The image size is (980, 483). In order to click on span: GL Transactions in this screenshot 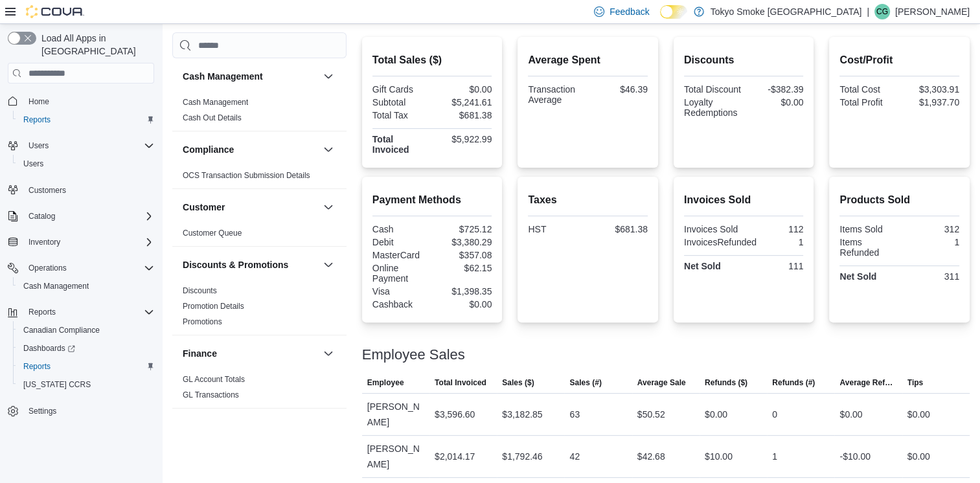, I will do `click(211, 395)`.